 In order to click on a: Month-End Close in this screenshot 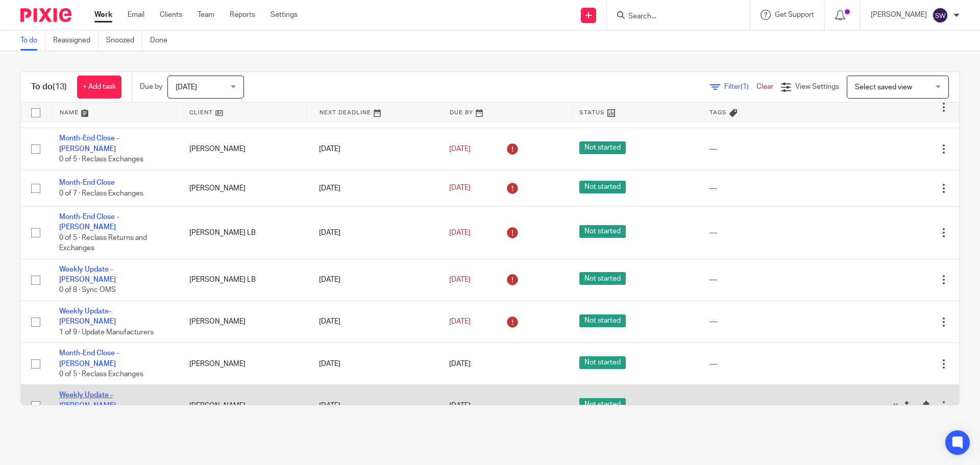, I will do `click(86, 183)`.